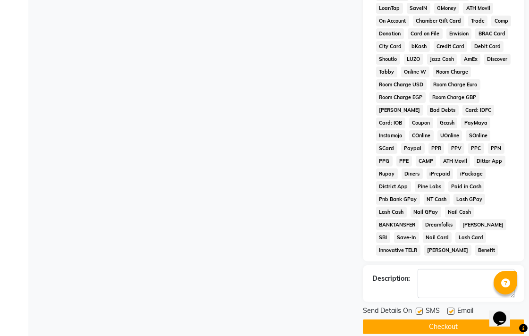 Image resolution: width=529 pixels, height=336 pixels. I want to click on span: PPE, so click(404, 161).